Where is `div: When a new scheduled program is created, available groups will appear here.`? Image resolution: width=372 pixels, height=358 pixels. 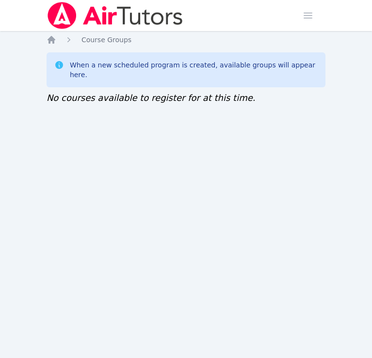
div: When a new scheduled program is created, available groups will appear here. is located at coordinates (194, 70).